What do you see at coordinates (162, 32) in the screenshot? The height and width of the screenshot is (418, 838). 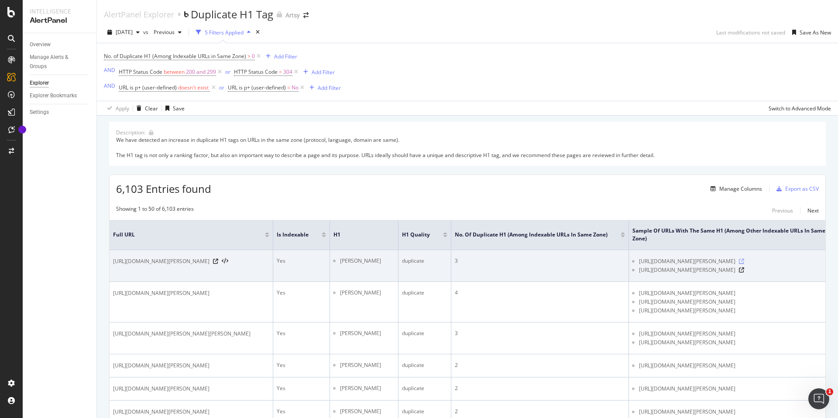 I see `span: Previous` at bounding box center [162, 32].